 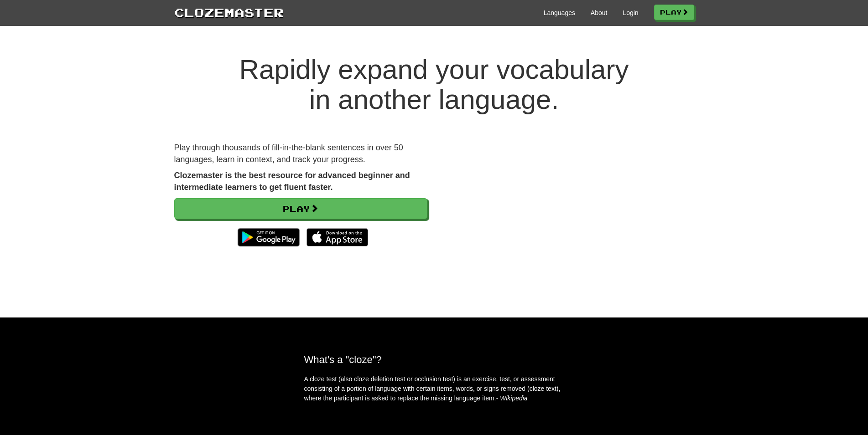 I want to click on img: Download_on_the_App_Store_Badge_US-UK_135x40-25178aeef6eb6b83b96f5f2d004eda3bffbb37122de64afbaef7..., so click(x=337, y=237).